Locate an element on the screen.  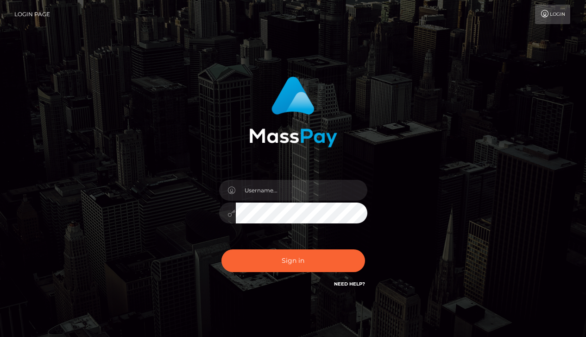
a: Login Page is located at coordinates (32, 14).